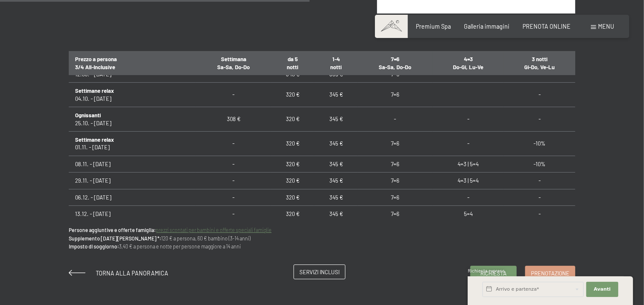  I want to click on span: Prezzo a persona, so click(96, 59).